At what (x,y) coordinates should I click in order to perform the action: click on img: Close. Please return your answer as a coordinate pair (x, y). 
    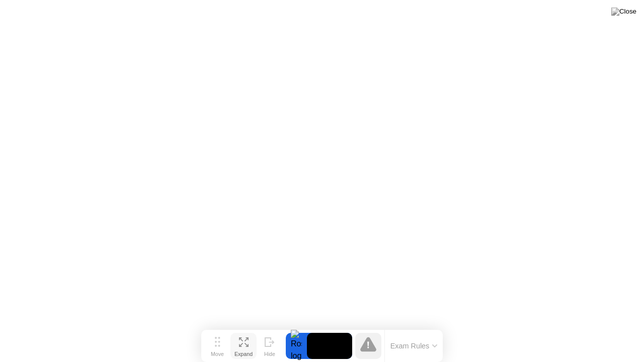
    Looking at the image, I should click on (624, 11).